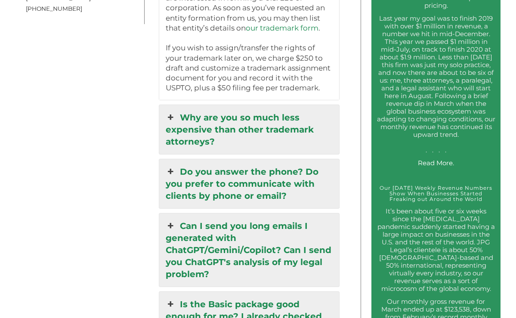  Describe the element at coordinates (282, 28) in the screenshot. I see `a: our trademark form` at that location.